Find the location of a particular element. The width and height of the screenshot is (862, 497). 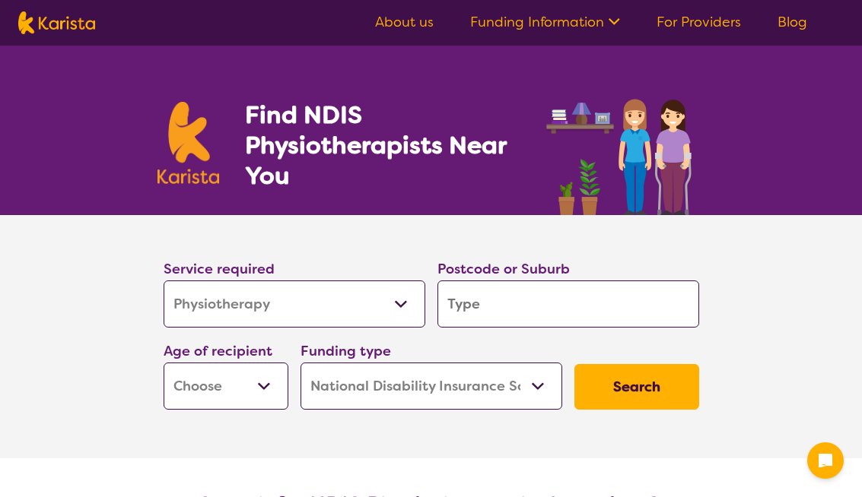

h1: Find NDIS Physiotherapists Near You is located at coordinates (386, 145).